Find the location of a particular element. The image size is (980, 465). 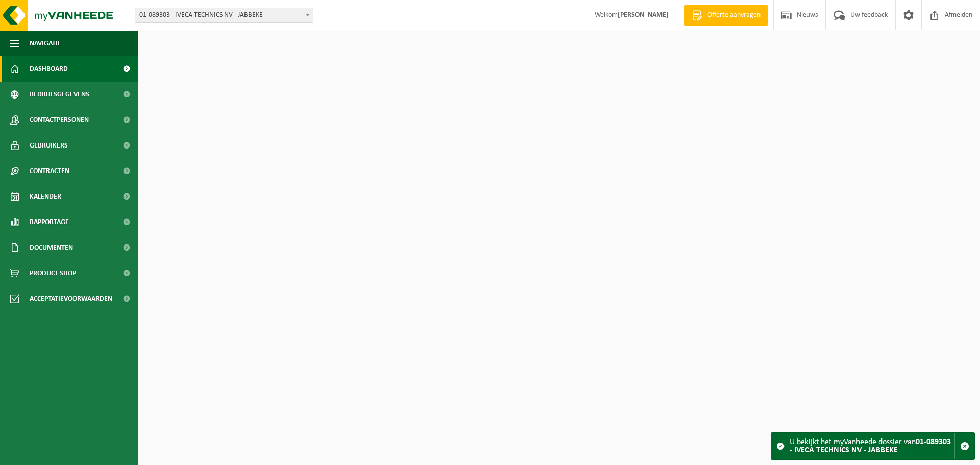

span: Contactpersonen is located at coordinates (59, 120).